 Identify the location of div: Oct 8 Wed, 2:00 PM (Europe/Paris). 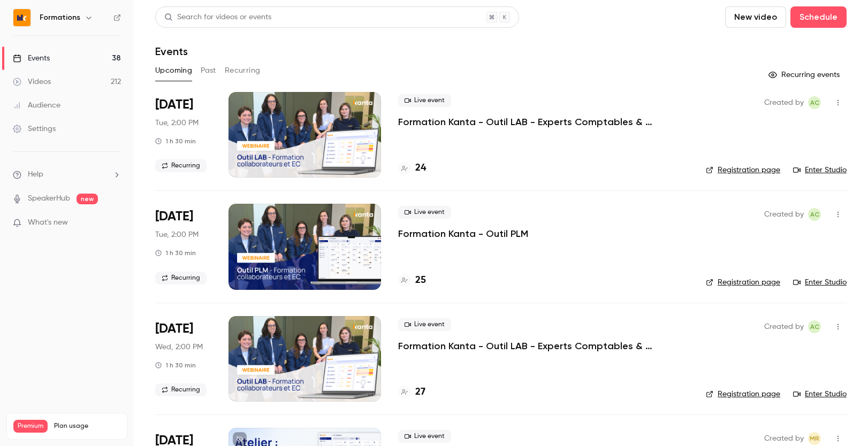
(183, 359).